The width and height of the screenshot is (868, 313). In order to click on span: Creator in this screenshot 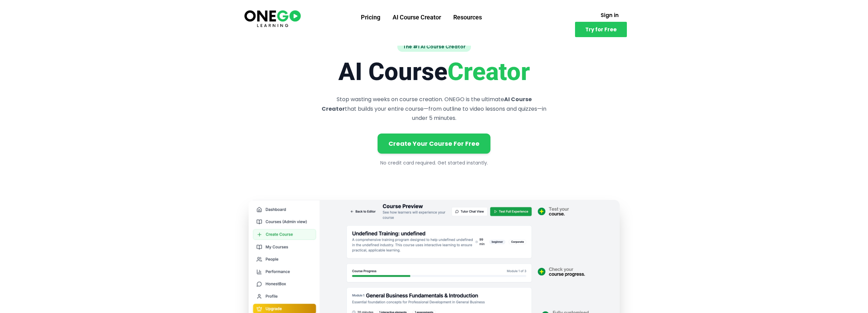, I will do `click(489, 72)`.